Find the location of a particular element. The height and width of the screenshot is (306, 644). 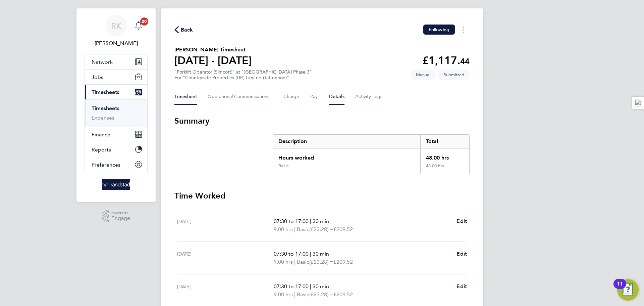

button: Reports is located at coordinates (116, 150).